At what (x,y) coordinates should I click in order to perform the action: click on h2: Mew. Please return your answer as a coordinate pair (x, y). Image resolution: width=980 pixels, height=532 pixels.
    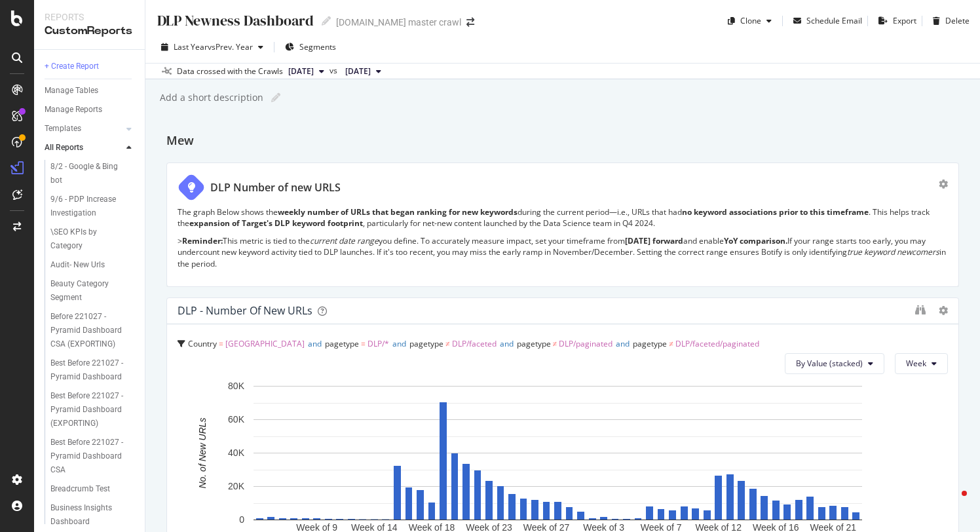
    Looking at the image, I should click on (180, 141).